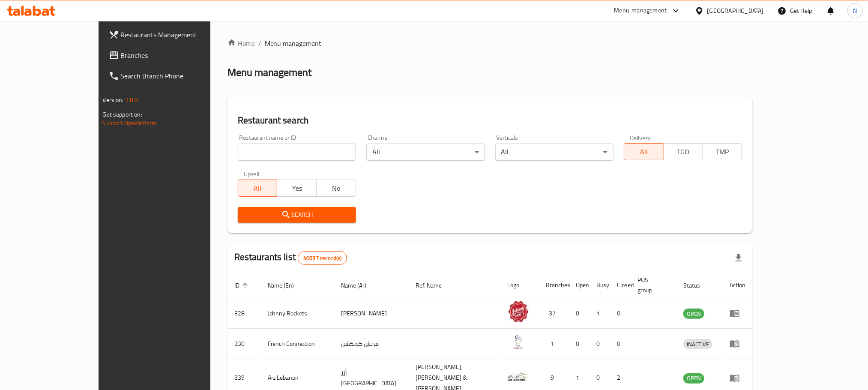  I want to click on button: No, so click(336, 188).